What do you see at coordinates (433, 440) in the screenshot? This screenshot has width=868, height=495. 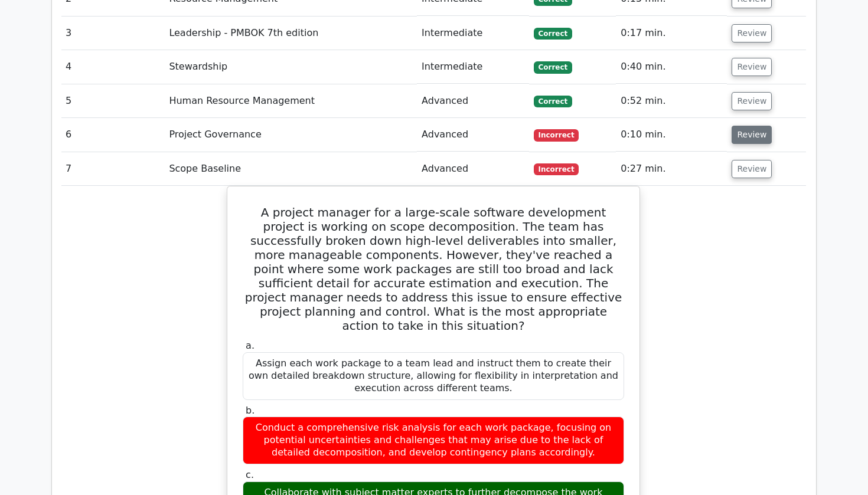 I see `div: Conduct a comprehensive risk analysis for each work package, focusing on potential uncertainties ...` at bounding box center [433, 440].